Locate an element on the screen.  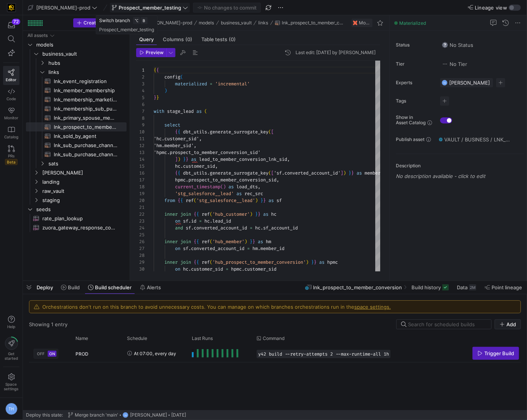
span: lead_to_member_conversion_lnk_sid is located at coordinates (243, 159).